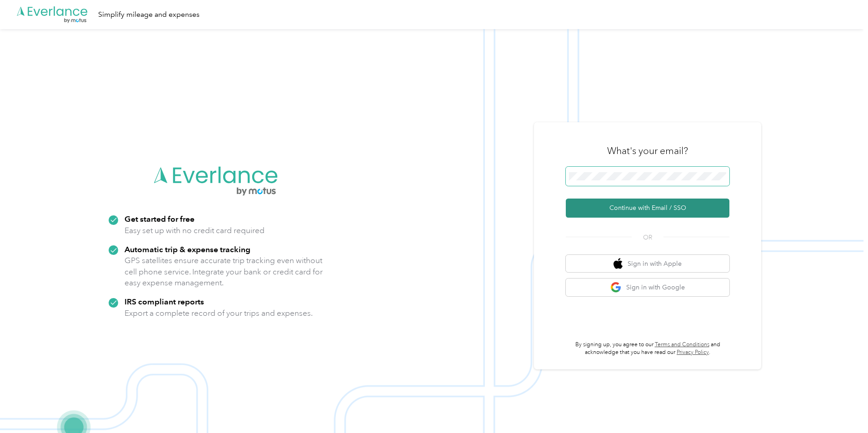  Describe the element at coordinates (647, 208) in the screenshot. I see `button: Continue with Email / SSO` at that location.